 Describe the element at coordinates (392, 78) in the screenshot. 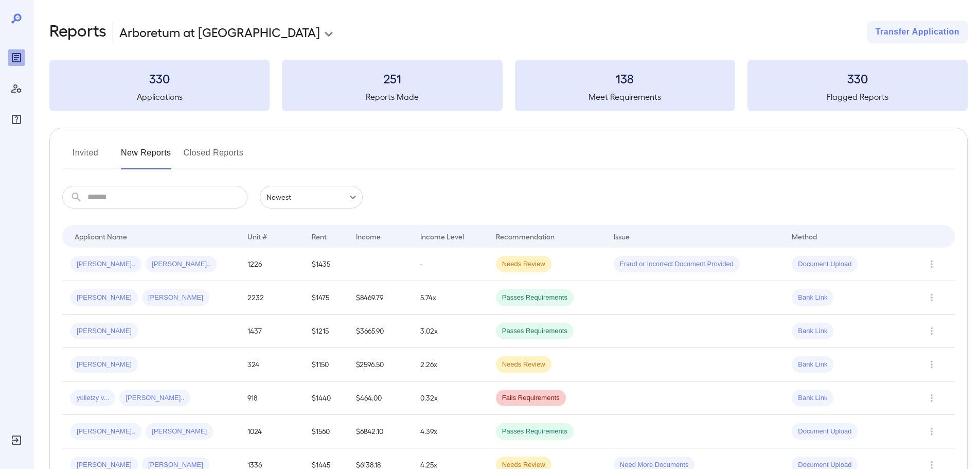

I see `h3: 251` at that location.